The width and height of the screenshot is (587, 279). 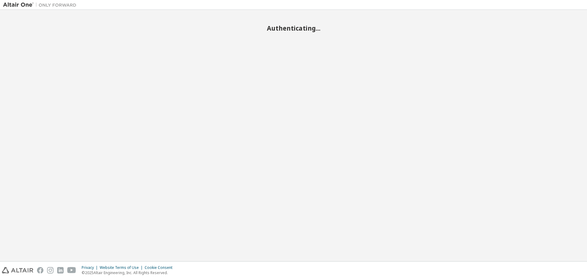 What do you see at coordinates (294, 28) in the screenshot?
I see `h2: Authenticating...` at bounding box center [294, 28].